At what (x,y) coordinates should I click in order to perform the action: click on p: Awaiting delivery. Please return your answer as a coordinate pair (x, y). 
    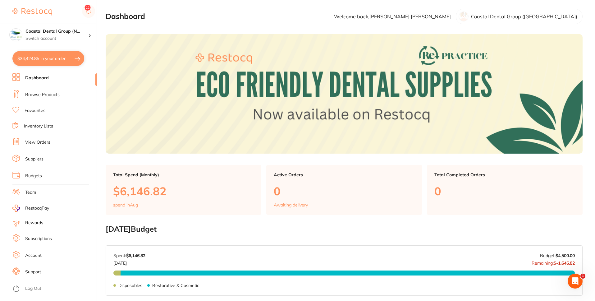
    Looking at the image, I should click on (291, 205).